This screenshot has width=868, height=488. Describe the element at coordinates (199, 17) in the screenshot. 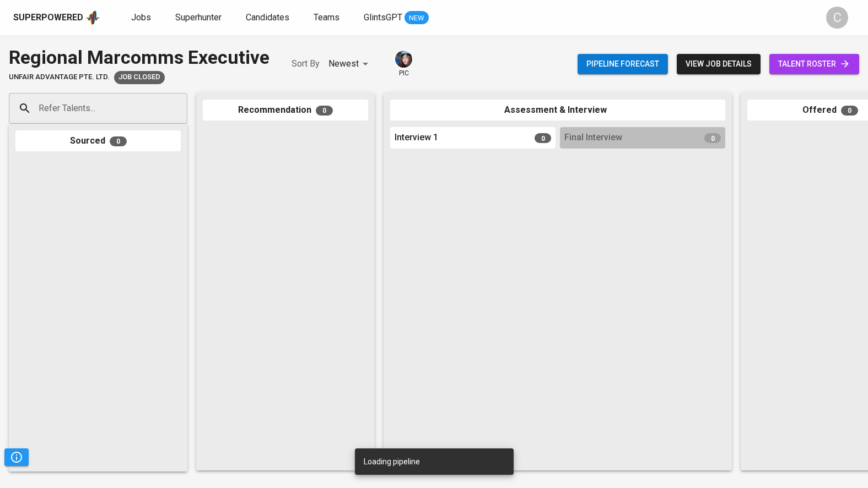

I see `a: Superhunter` at that location.